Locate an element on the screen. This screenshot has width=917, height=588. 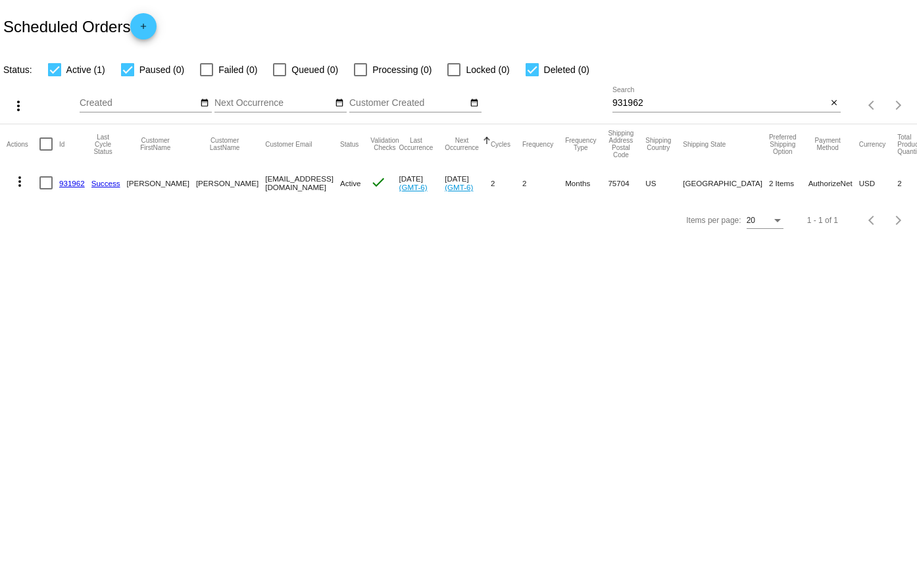
mat-icon: add is located at coordinates (144, 30).